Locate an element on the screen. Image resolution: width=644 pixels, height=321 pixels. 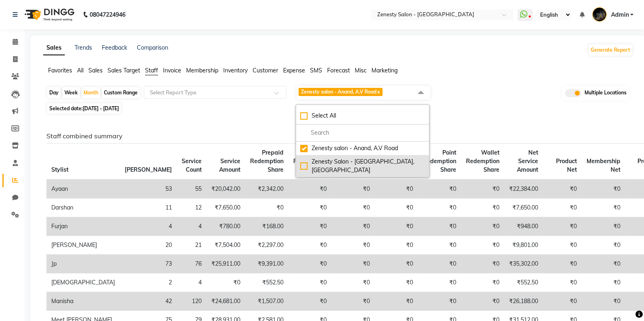
span: Zenesty salon - Anand, A.V Road is located at coordinates (338, 91).